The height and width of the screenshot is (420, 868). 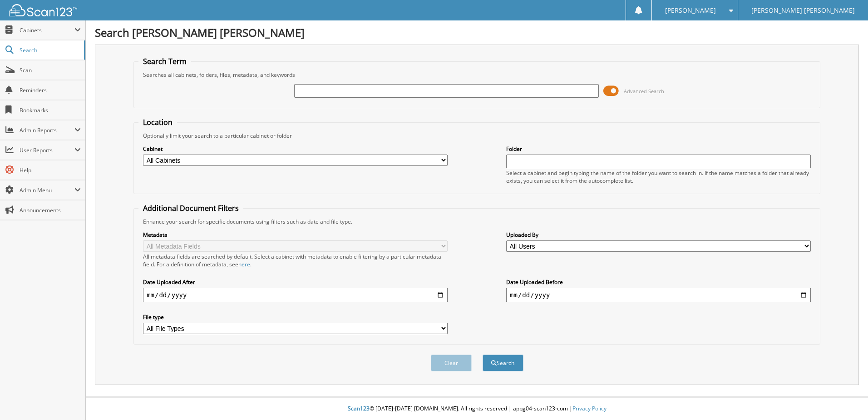 What do you see at coordinates (658, 281) in the screenshot?
I see `label: Date Uploaded Before` at bounding box center [658, 281].